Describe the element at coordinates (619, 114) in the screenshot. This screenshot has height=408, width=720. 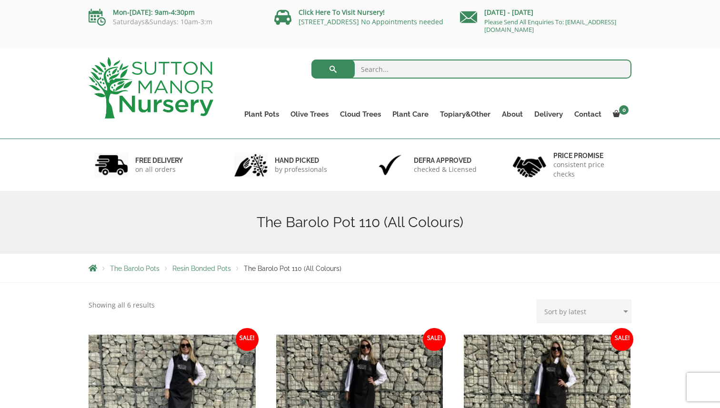
I see `a: 0` at that location.